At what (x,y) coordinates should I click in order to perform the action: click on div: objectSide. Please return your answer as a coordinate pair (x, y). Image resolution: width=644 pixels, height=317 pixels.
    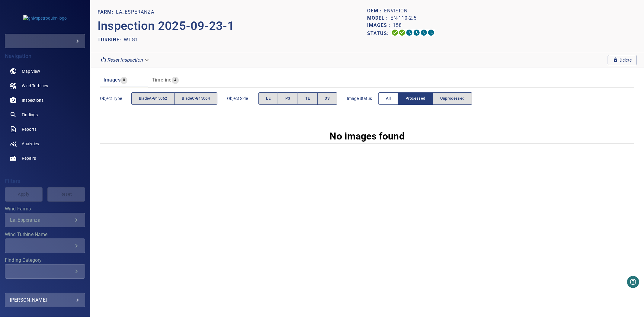
    Looking at the image, I should click on (297, 99).